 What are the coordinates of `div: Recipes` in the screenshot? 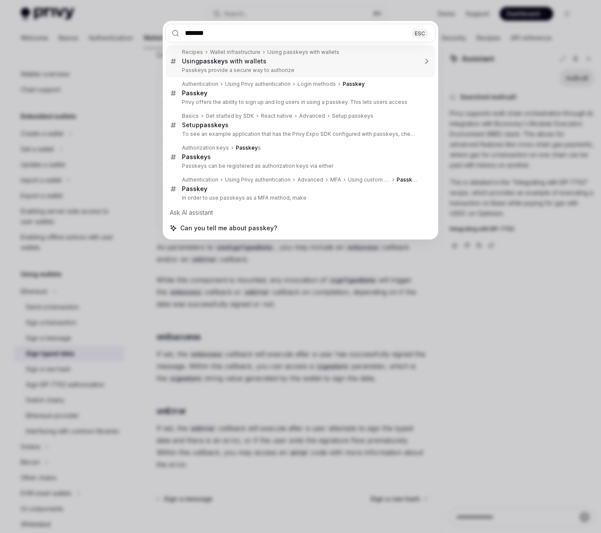 It's located at (192, 52).